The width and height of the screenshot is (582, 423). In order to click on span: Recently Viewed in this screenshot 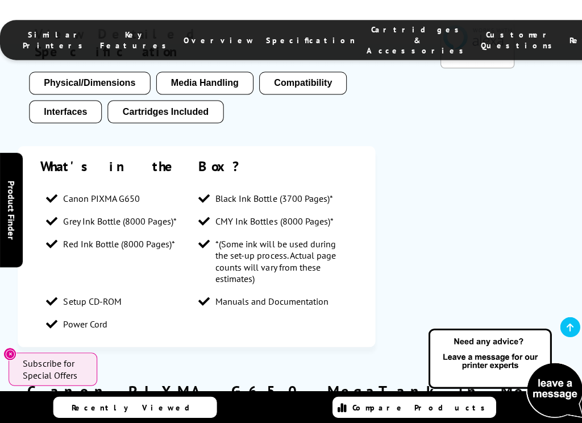, I will do `click(135, 408)`.